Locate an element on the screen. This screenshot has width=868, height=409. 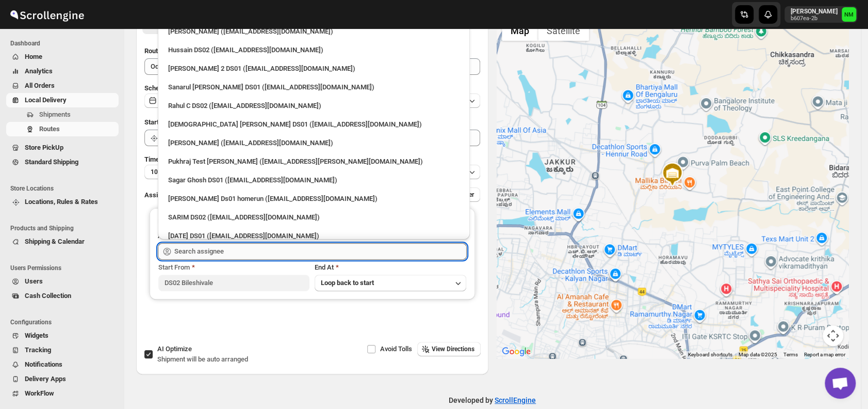
p: b607ea-2b is located at coordinates (814, 19).